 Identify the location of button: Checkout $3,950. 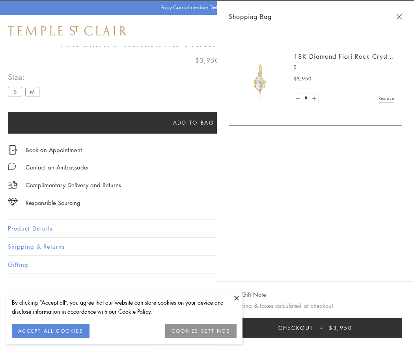
(315, 328).